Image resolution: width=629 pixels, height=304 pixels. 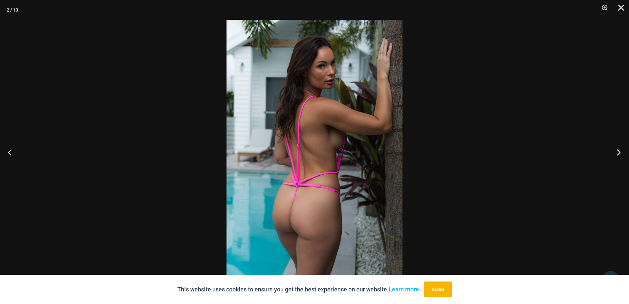 What do you see at coordinates (315, 152) in the screenshot?
I see `img: Inferno Mesh Olive Fuchsia 8561 One Piece 03` at bounding box center [315, 152].